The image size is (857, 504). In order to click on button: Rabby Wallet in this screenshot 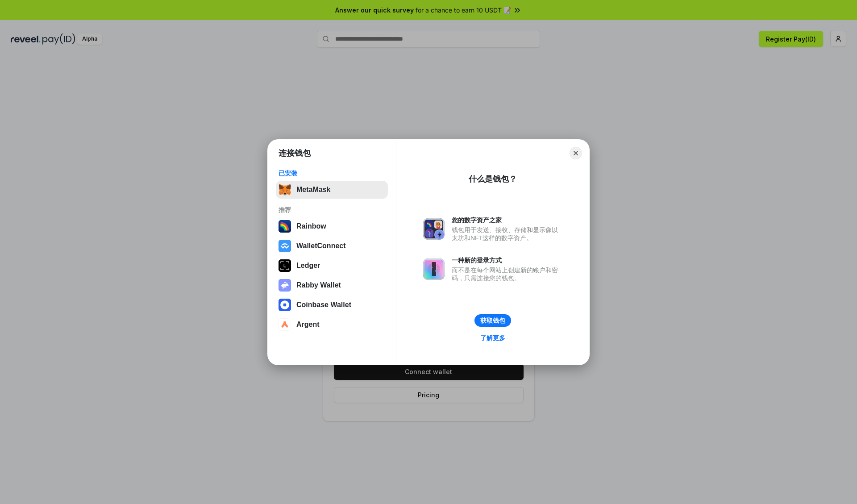, I will do `click(332, 285)`.